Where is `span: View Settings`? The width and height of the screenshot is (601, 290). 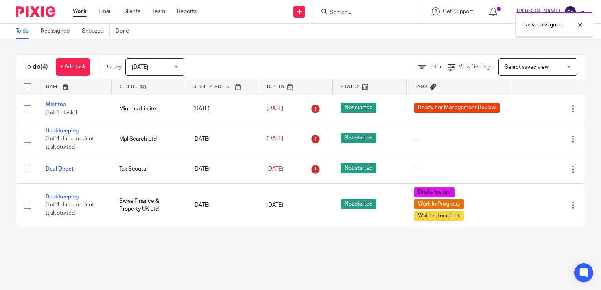 span: View Settings is located at coordinates (475, 67).